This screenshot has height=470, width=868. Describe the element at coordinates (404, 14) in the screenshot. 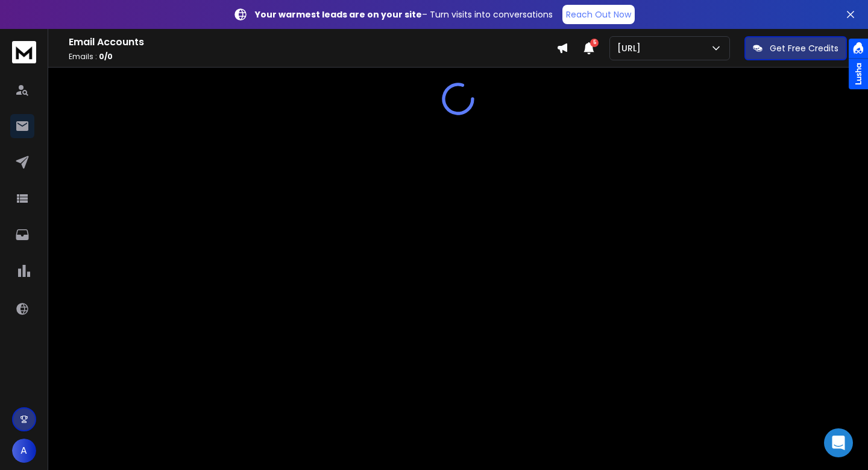

I see `p: – Turn visits into conversations` at that location.